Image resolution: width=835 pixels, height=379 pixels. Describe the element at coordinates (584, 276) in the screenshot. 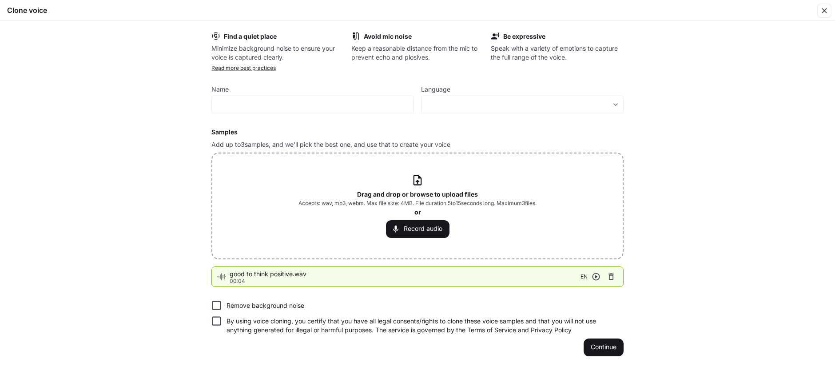

I see `span: EN` at that location.